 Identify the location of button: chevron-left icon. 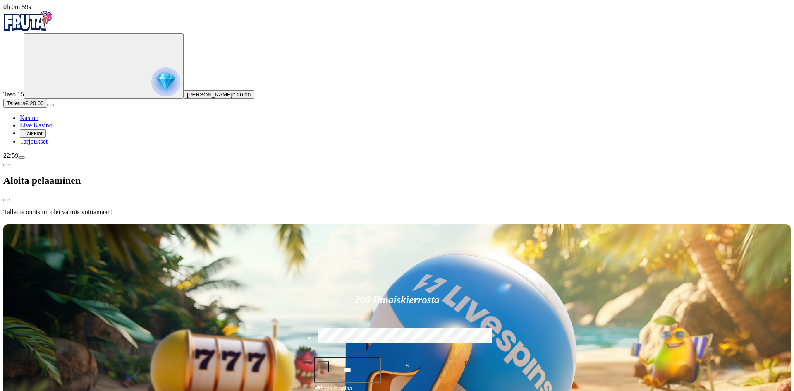
(7, 165).